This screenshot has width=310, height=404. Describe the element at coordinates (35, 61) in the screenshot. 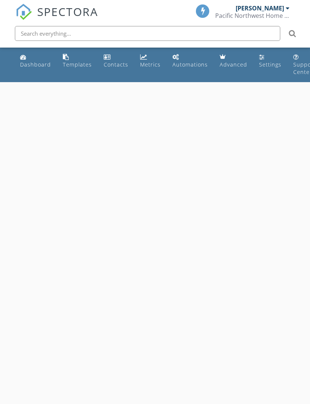

I see `a: Dashboard` at that location.